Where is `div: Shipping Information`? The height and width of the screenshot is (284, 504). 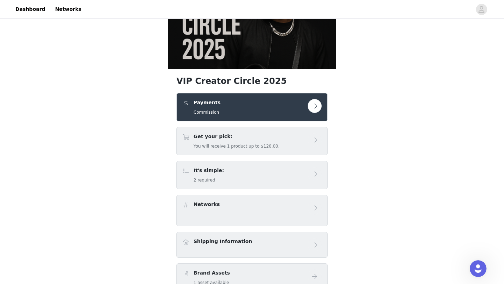
div: Shipping Information is located at coordinates (252, 245).